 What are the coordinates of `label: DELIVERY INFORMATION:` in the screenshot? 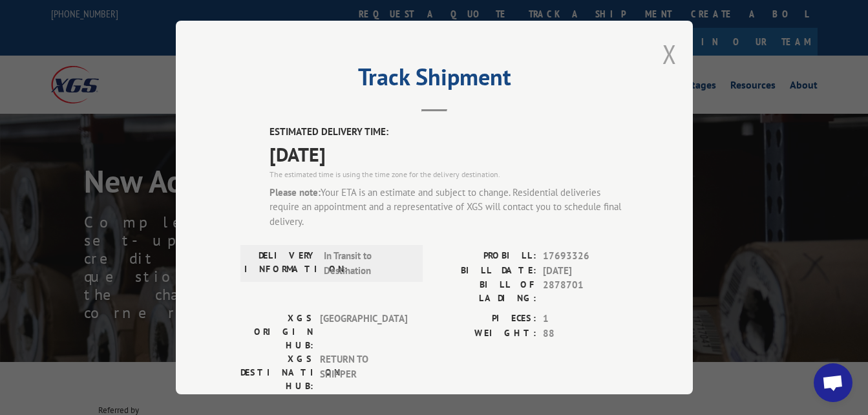 It's located at (280, 263).